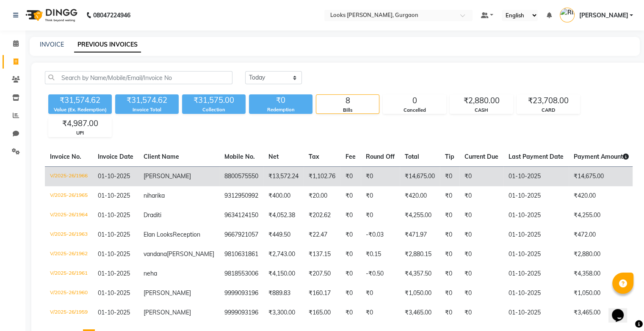 This screenshot has height=331, width=644. What do you see at coordinates (380, 274) in the screenshot?
I see `td: -₹0.50` at bounding box center [380, 274].